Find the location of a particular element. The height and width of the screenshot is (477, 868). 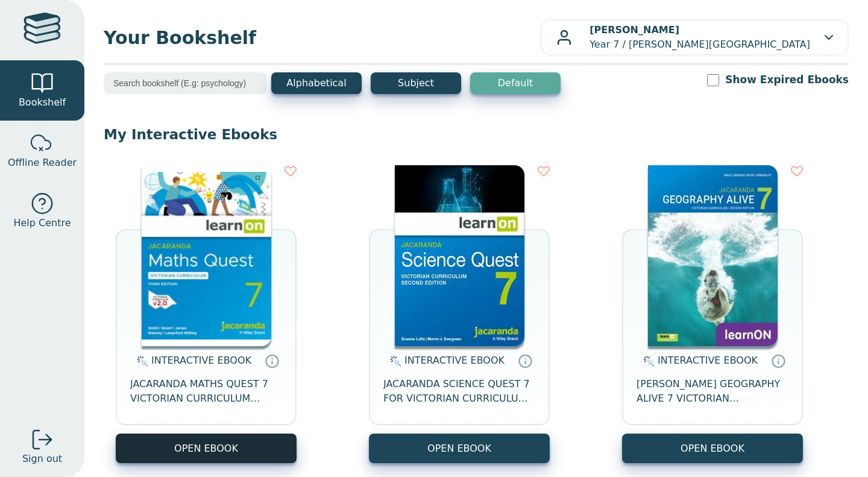

button: Subject is located at coordinates (416, 84).